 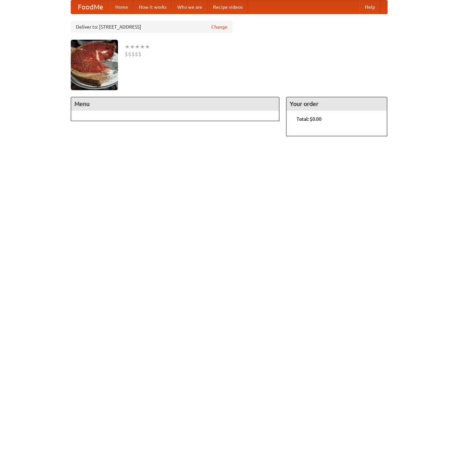 I want to click on a: How it works, so click(x=153, y=7).